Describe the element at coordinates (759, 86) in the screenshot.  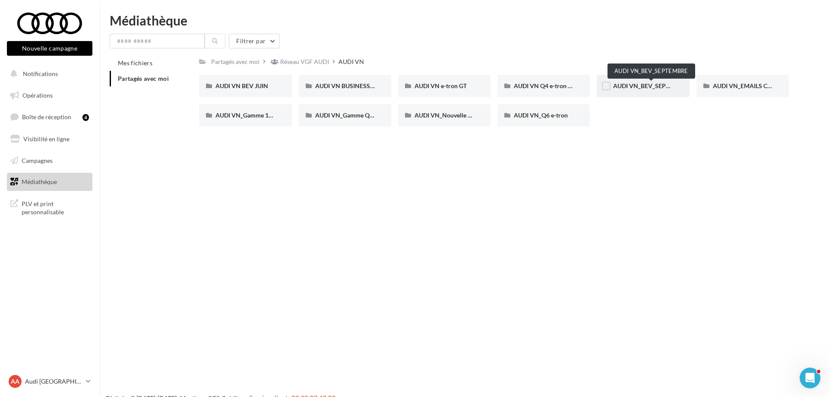
I see `span: AUDI VN_EMAILS COMMANDES` at that location.